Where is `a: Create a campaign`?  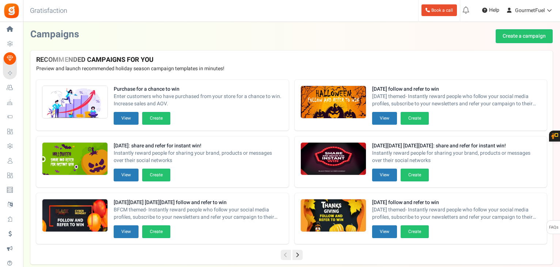
a: Create a campaign is located at coordinates (524, 36).